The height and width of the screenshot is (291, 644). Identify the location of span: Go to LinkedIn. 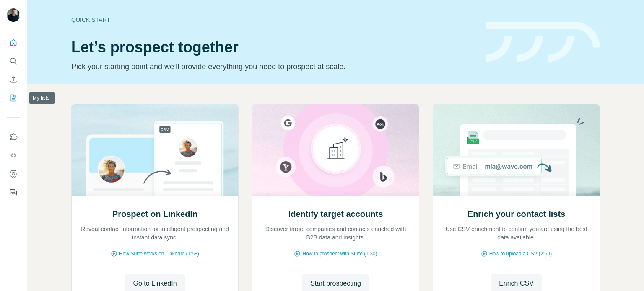
(155, 283).